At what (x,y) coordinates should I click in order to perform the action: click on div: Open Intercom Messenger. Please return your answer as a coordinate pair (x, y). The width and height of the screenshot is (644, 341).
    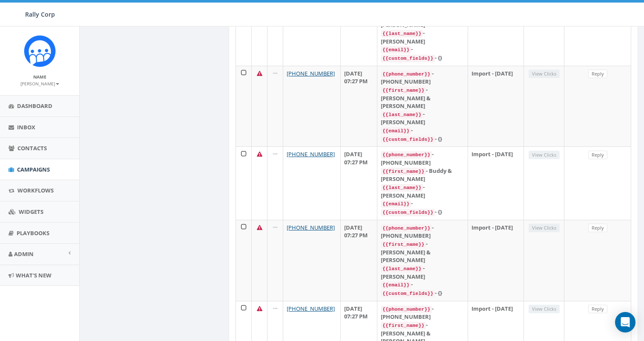
    Looking at the image, I should click on (626, 322).